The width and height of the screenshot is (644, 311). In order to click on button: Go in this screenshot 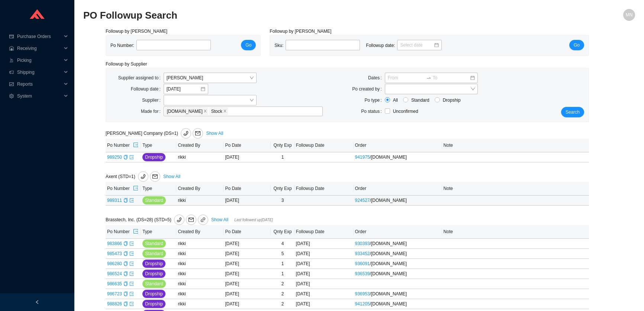, I will do `click(248, 45)`.